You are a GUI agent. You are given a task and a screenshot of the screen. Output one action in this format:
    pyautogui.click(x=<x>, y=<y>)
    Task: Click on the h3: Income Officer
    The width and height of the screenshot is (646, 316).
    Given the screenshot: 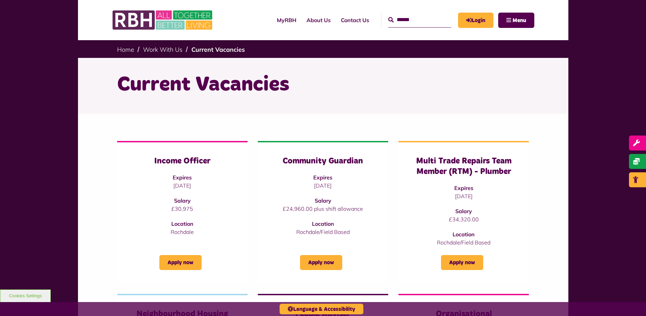 What is the action you would take?
    pyautogui.click(x=182, y=161)
    